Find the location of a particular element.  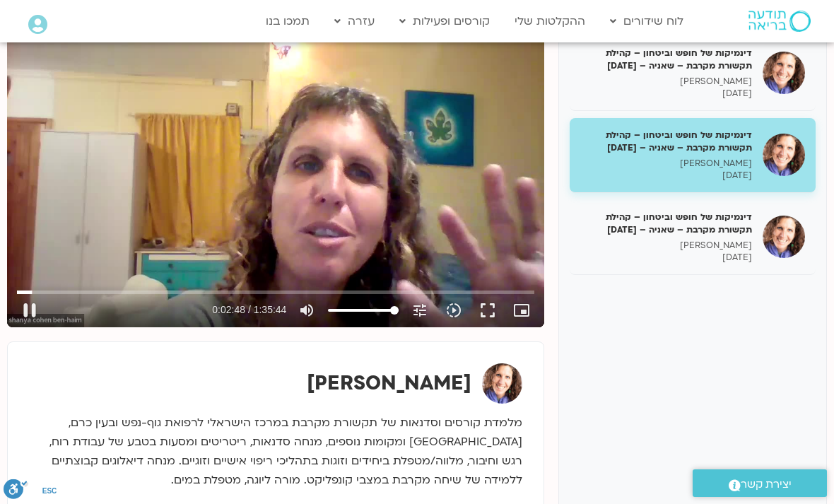

a: לוח שידורים is located at coordinates (647, 21).